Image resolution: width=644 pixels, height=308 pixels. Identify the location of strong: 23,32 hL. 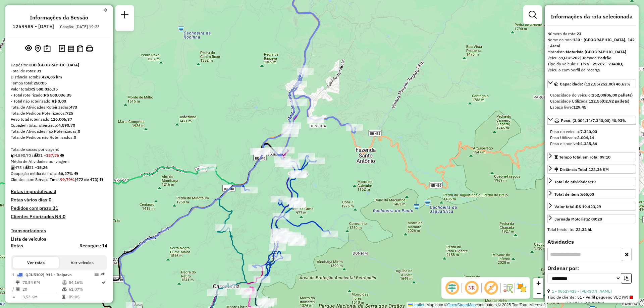
(584, 230).